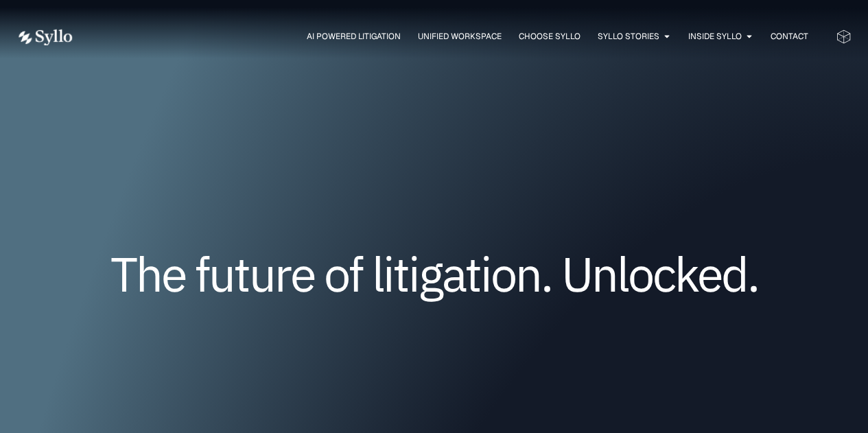  I want to click on nav: Menu, so click(454, 37).